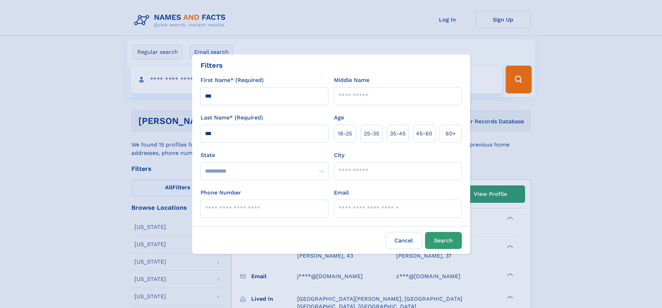 Image resolution: width=662 pixels, height=308 pixels. Describe the element at coordinates (265, 155) in the screenshot. I see `label: State` at that location.